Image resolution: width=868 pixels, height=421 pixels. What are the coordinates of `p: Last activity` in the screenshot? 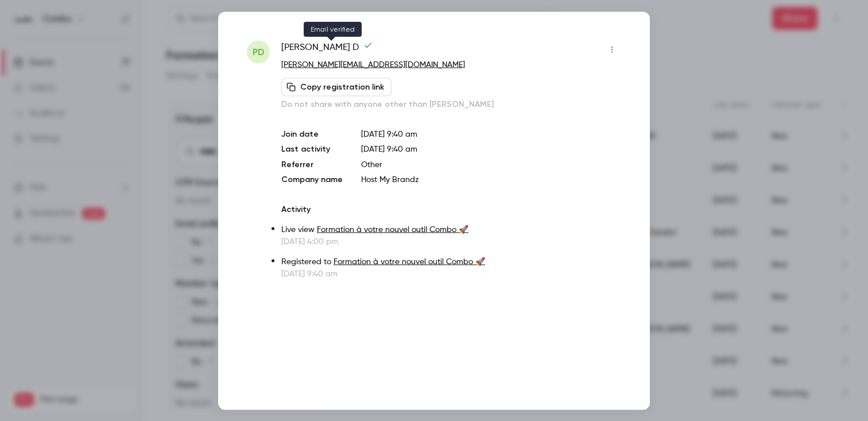 It's located at (312, 149).